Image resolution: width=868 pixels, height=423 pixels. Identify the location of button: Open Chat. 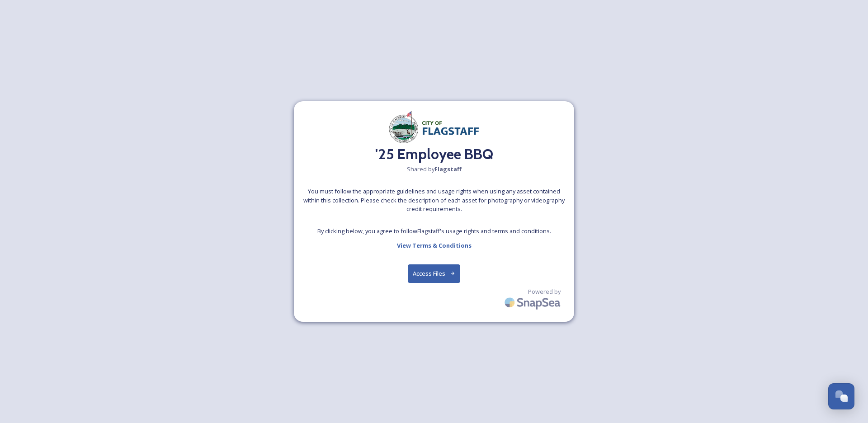
(841, 396).